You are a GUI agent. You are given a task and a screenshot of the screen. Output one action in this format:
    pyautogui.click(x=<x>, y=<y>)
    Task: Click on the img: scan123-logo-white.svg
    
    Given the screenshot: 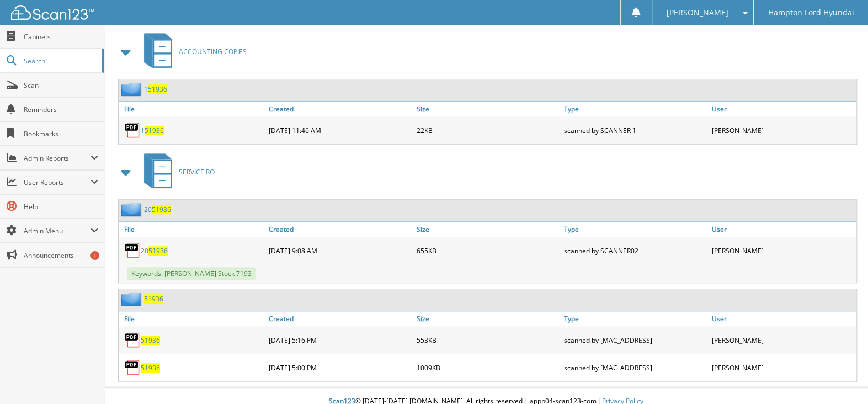 What is the action you would take?
    pyautogui.click(x=52, y=12)
    